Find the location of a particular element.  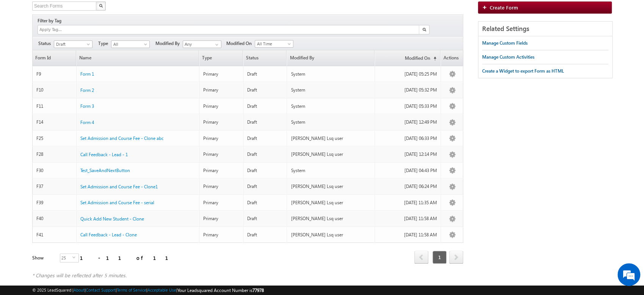

a: Terms of Service is located at coordinates (131, 290).